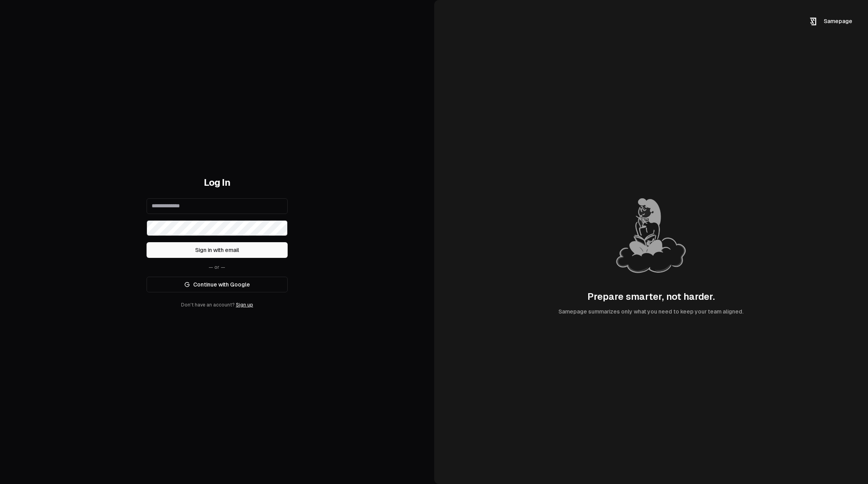 The width and height of the screenshot is (868, 484). I want to click on div: Don't have an account?, so click(217, 305).